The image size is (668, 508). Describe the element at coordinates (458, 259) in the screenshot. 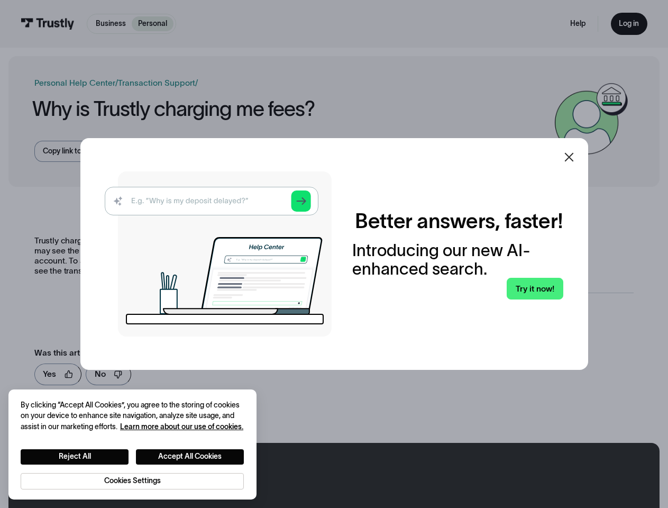

I see `div: Introducing our new AI-enhanced search.` at that location.